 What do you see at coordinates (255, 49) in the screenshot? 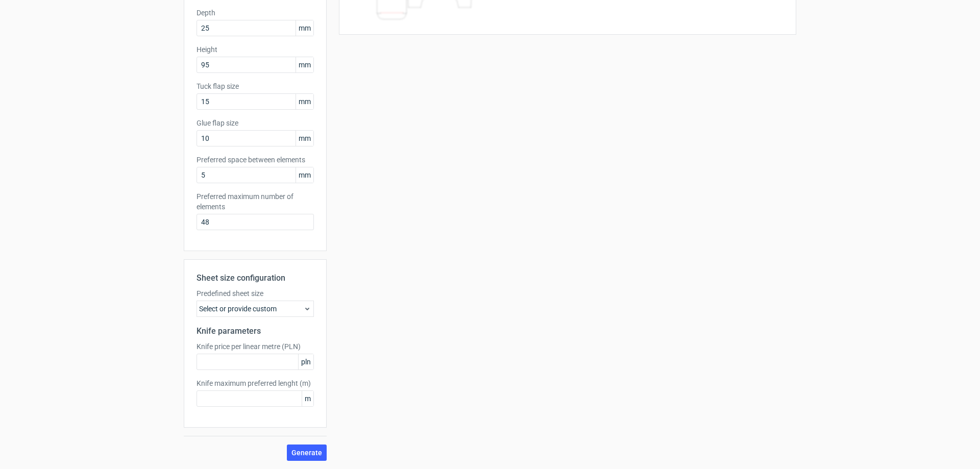
I see `label: Height` at bounding box center [255, 49].